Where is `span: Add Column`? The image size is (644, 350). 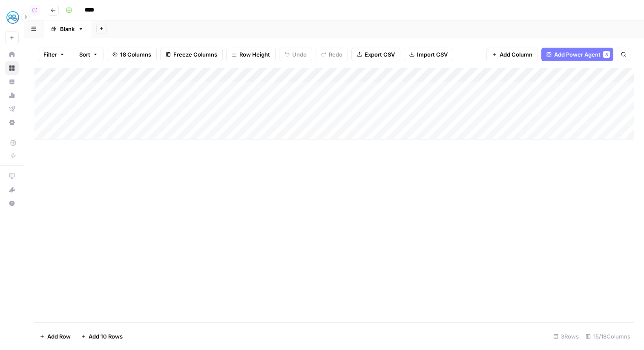
span: Add Column is located at coordinates (516, 54).